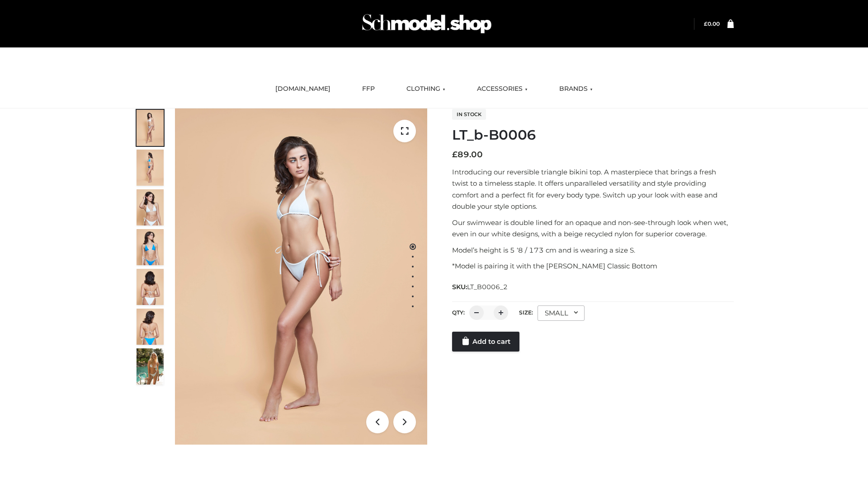  What do you see at coordinates (502, 89) in the screenshot?
I see `a: ACCESSORIES` at bounding box center [502, 89].